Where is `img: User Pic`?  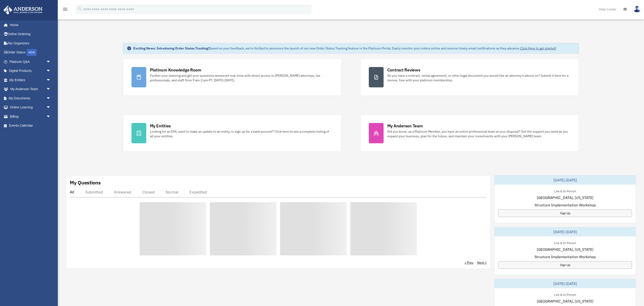
img: User Pic is located at coordinates (638, 9).